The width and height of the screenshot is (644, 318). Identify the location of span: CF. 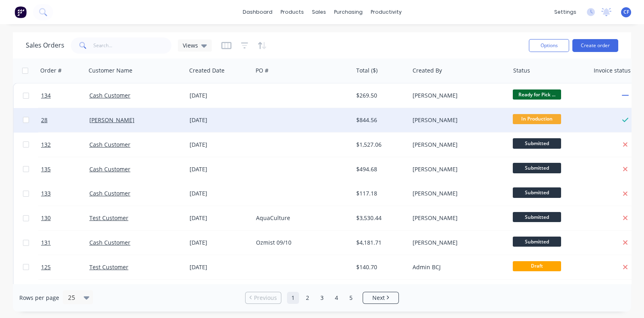
(627, 12).